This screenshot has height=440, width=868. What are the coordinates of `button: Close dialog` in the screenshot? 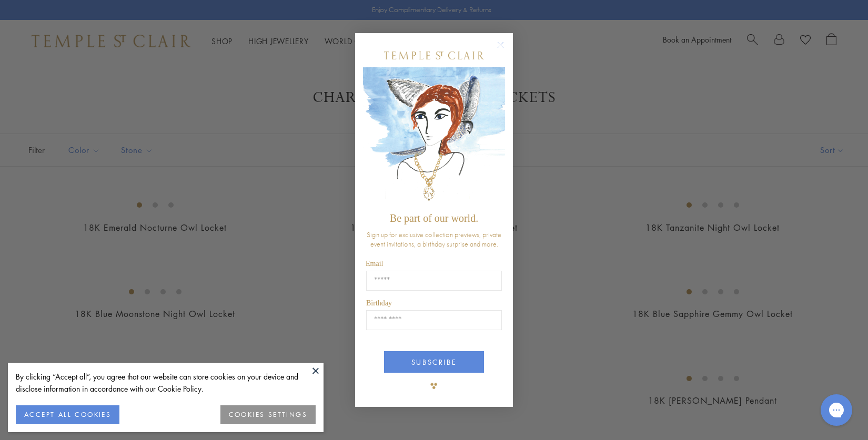 It's located at (505, 50).